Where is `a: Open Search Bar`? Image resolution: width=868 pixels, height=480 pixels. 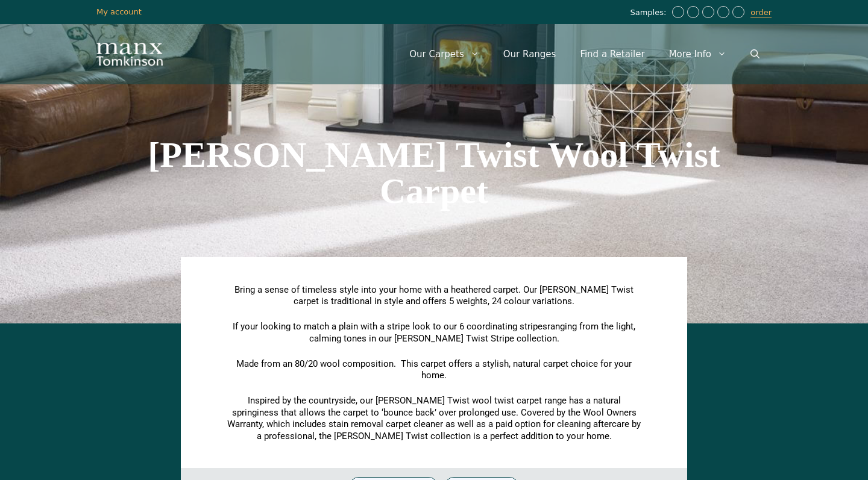
a: Open Search Bar is located at coordinates (755, 54).